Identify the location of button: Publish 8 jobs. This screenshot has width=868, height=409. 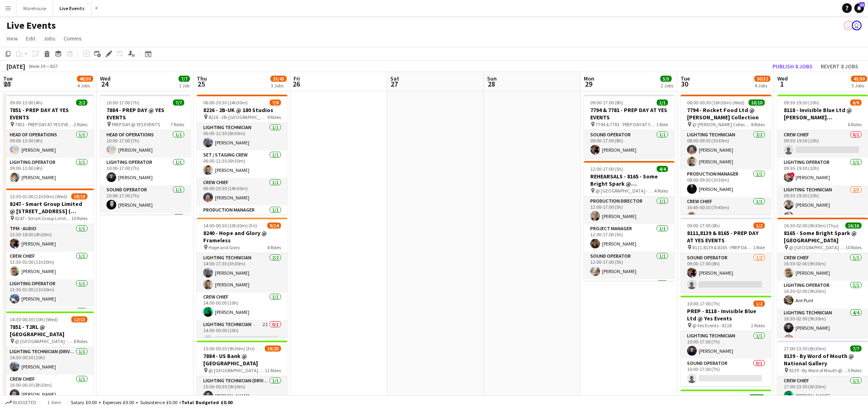
(793, 67).